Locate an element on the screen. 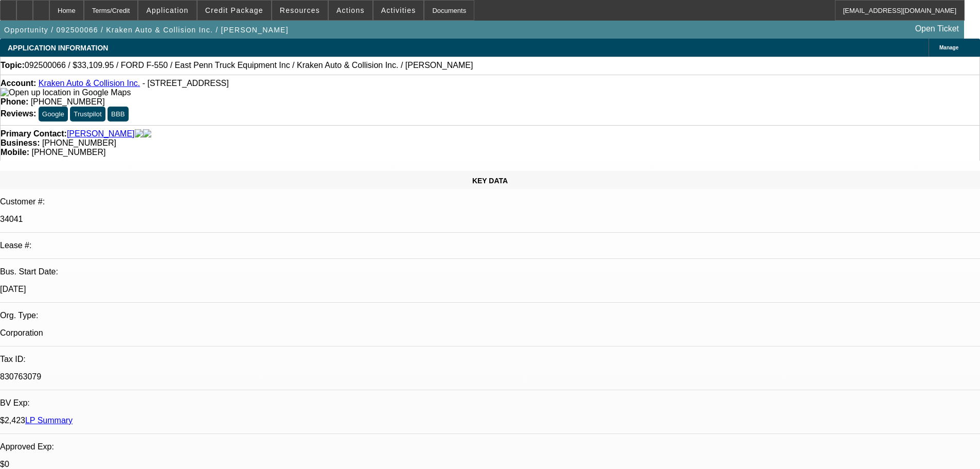  span: APPLICATION INFORMATION is located at coordinates (57, 48).